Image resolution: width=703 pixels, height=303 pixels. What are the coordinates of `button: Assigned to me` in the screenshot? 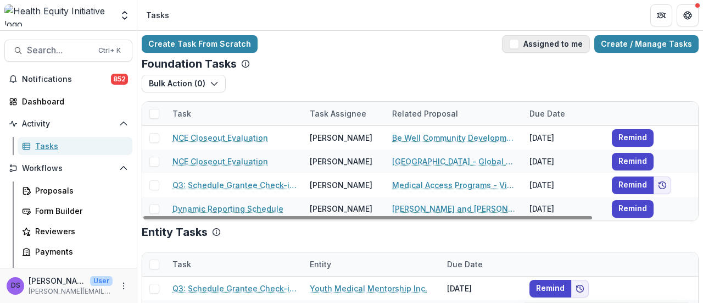 It's located at (546, 44).